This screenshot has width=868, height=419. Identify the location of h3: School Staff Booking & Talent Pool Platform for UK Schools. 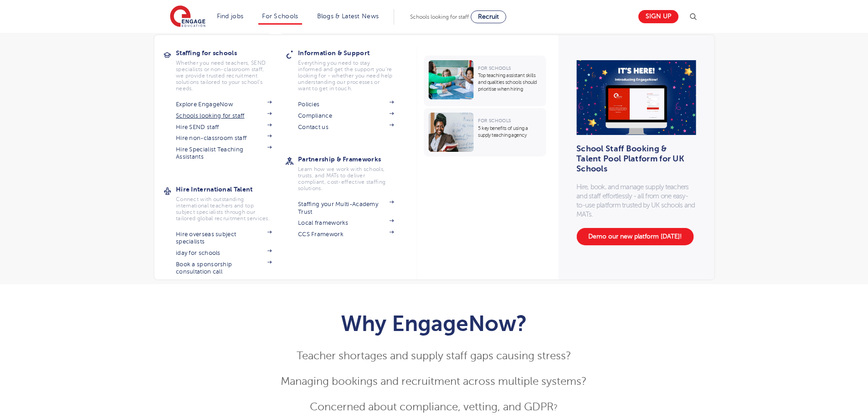
(633, 158).